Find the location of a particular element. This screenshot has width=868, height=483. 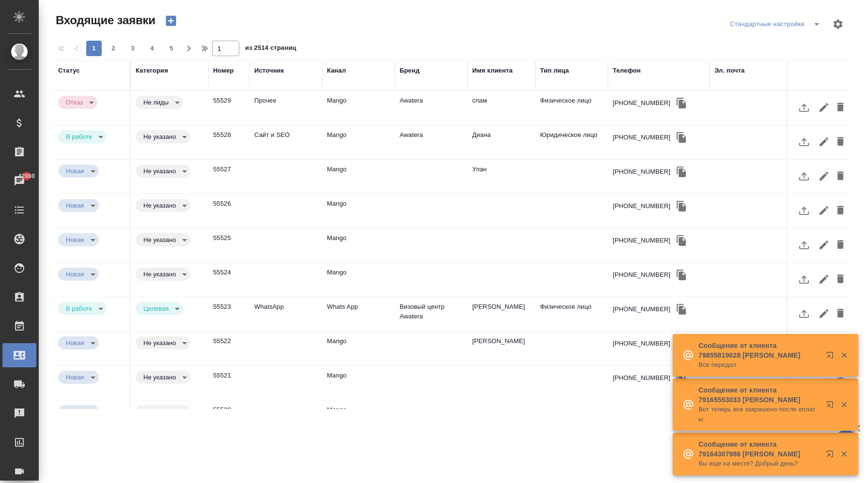

td: Визовый центр Awatera is located at coordinates (431, 314).